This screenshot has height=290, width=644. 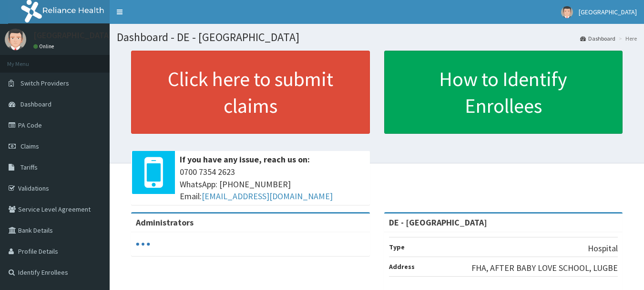 I want to click on a: How to Identify Enrollees, so click(x=503, y=92).